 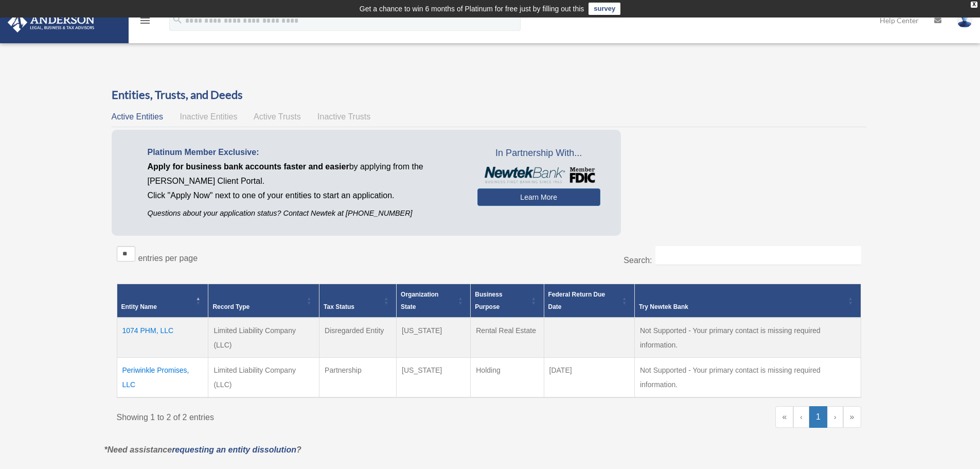 I want to click on img: Anderson Advisors Platinum Portal, so click(x=51, y=22).